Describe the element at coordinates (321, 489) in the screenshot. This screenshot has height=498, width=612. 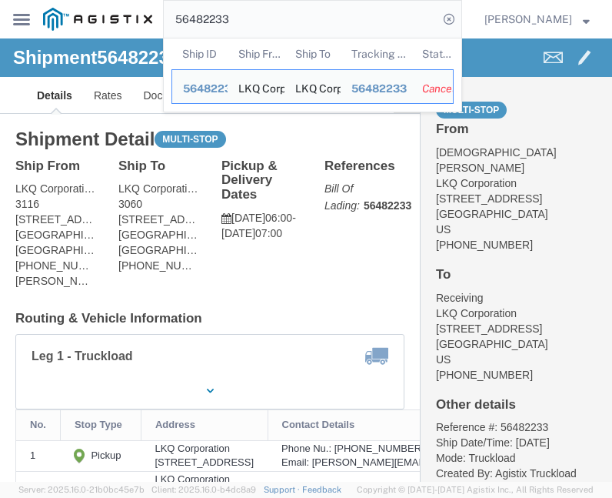
I see `a: Feedback` at that location.